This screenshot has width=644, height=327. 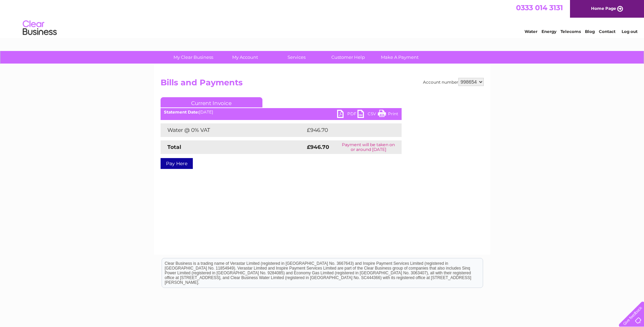 What do you see at coordinates (296, 57) in the screenshot?
I see `a: Services` at bounding box center [296, 57].